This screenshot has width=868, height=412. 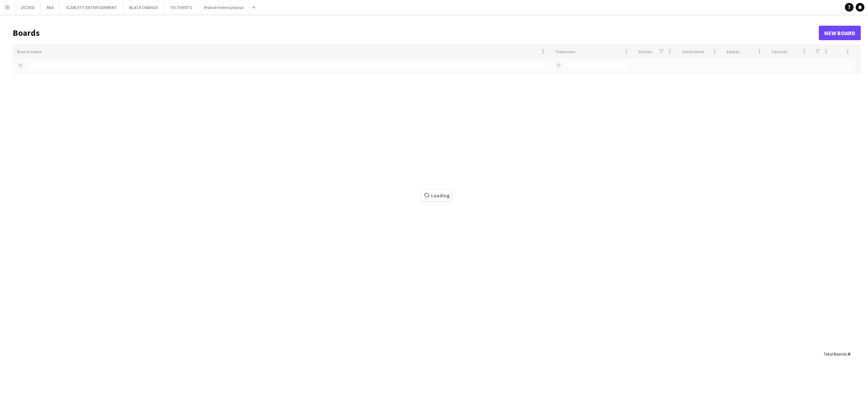 What do you see at coordinates (835, 354) in the screenshot?
I see `span: Total Boards` at bounding box center [835, 354].